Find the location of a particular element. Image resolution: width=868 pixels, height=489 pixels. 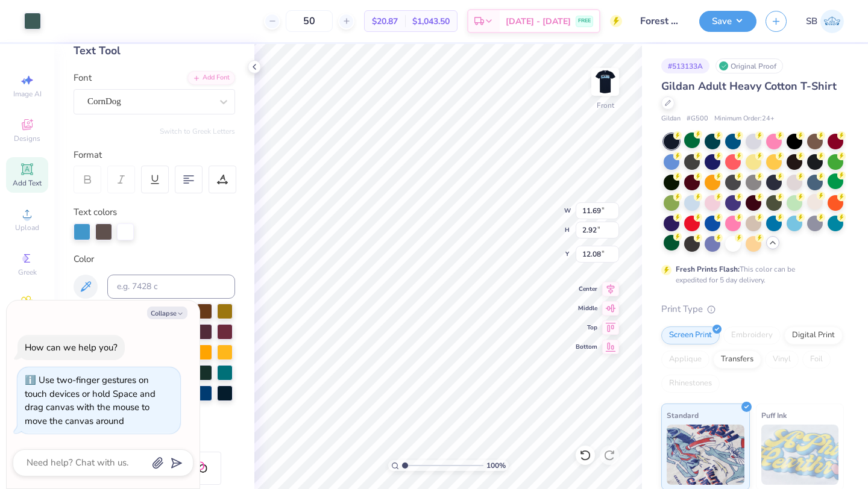

div: Add Font is located at coordinates (211, 78).